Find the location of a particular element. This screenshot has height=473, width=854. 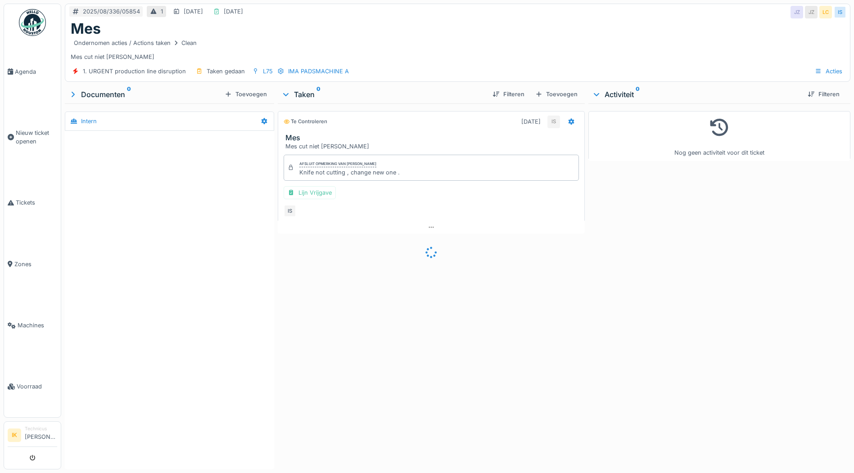

div: Nog geen activiteit voor dit ticket is located at coordinates (719, 136).